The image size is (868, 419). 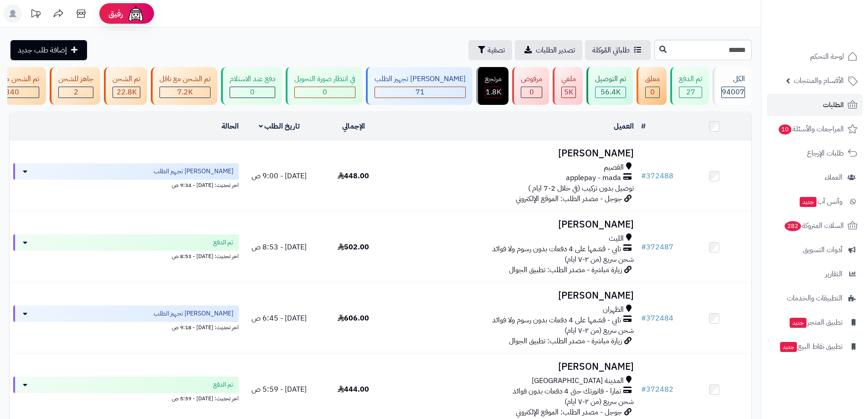 I want to click on span: توصيل بدون تركيب (في خلال 2-7 ايام ), so click(x=581, y=188).